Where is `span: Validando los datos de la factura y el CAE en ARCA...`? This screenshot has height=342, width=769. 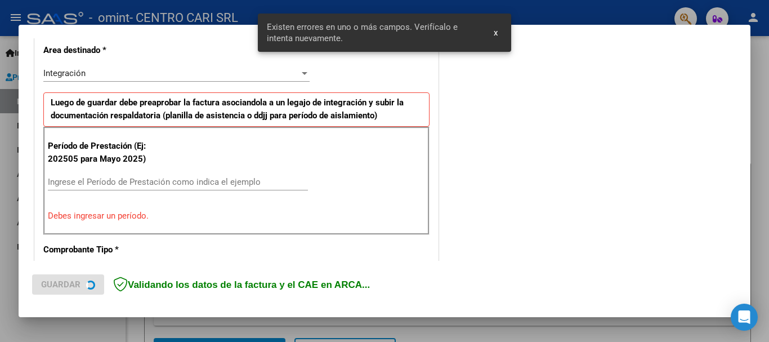 span: Validando los datos de la factura y el CAE en ARCA... is located at coordinates (242, 284).